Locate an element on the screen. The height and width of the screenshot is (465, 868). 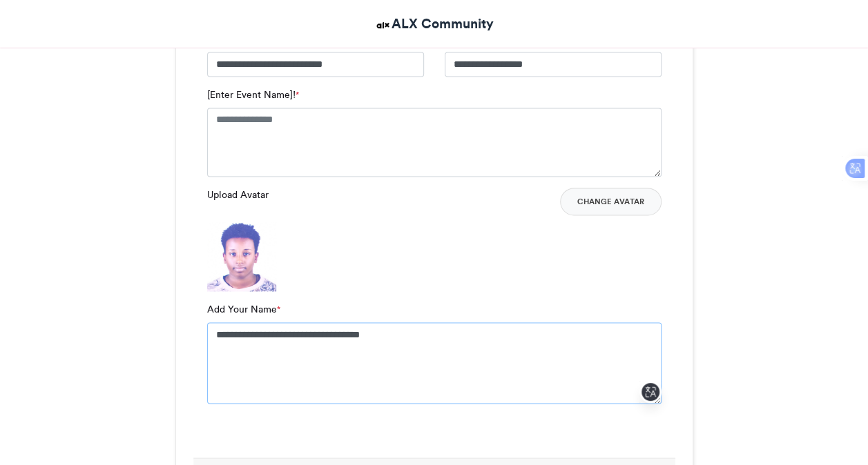
img: ALX Community is located at coordinates (383, 25).